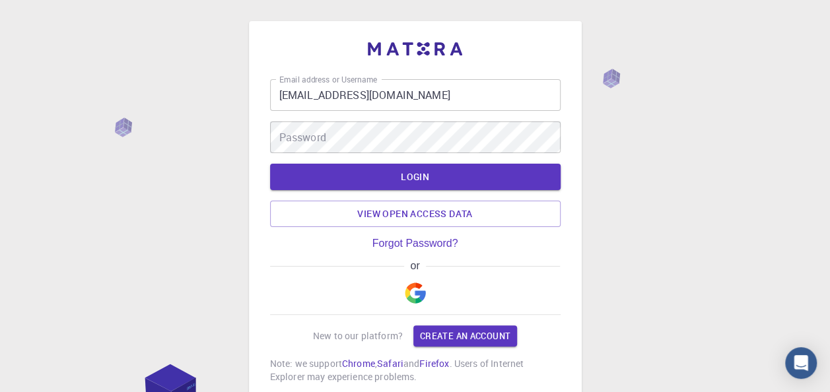 This screenshot has height=392, width=830. I want to click on div: Open Intercom Messenger, so click(801, 363).